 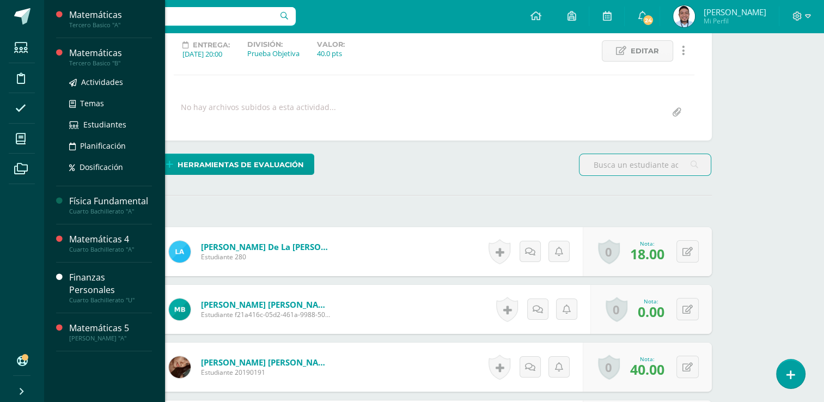 I want to click on img: b636727e02cc94a770edec738649bc81.png, so click(x=180, y=252).